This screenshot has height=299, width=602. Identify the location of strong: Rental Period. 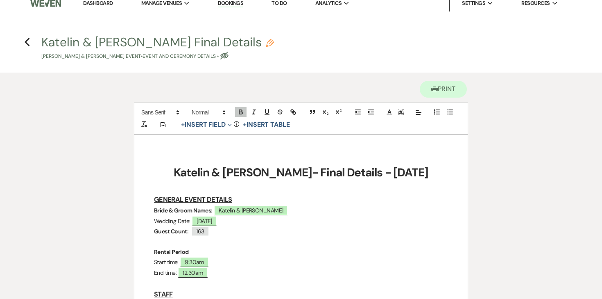
(171, 252).